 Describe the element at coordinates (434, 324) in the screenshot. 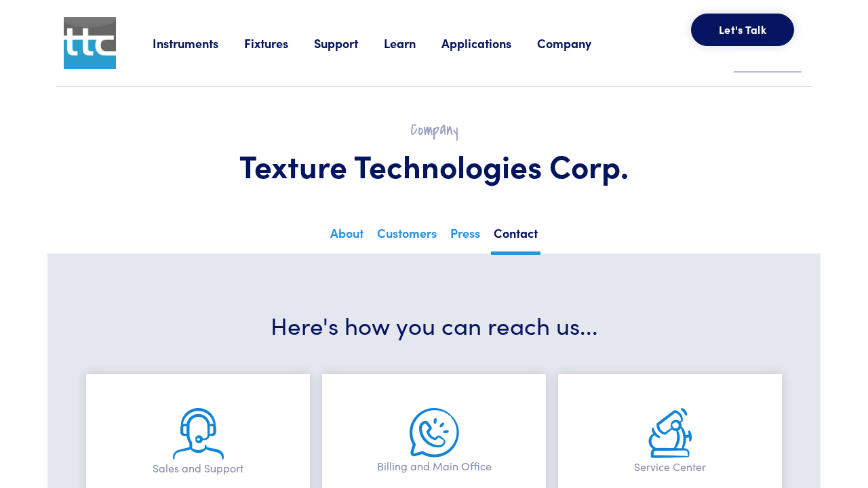

I see `h3: Here's how you can reach us...` at that location.